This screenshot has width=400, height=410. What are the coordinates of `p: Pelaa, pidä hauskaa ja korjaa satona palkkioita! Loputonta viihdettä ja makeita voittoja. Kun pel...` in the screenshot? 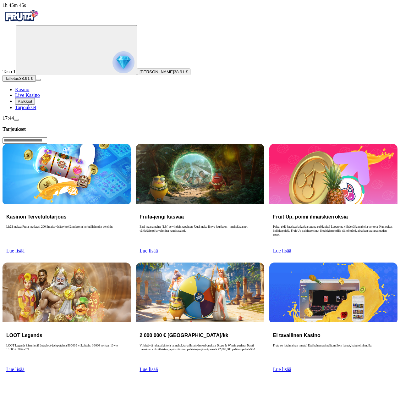 It's located at (334, 235).